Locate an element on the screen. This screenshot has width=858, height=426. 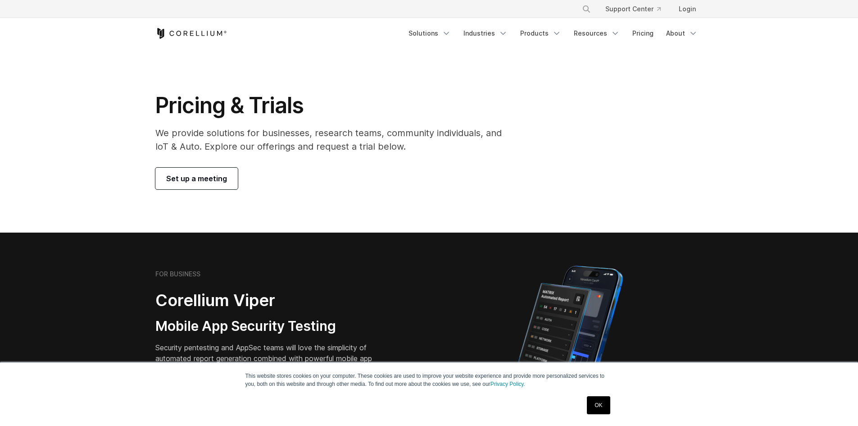
a: About is located at coordinates (682, 33).